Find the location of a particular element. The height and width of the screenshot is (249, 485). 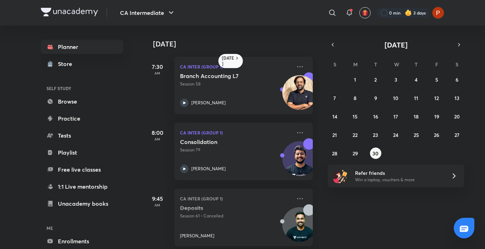

button: September 16, 2025 is located at coordinates (376, 116).